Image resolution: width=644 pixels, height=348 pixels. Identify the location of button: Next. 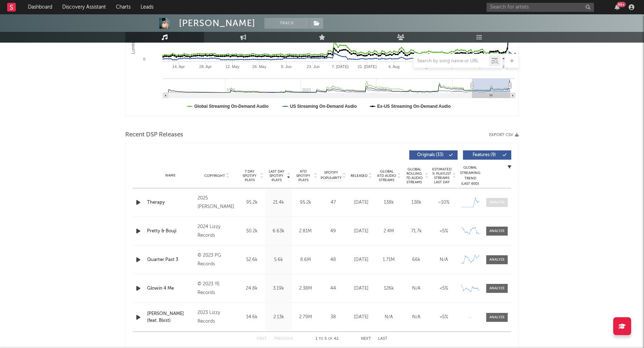
(366, 339).